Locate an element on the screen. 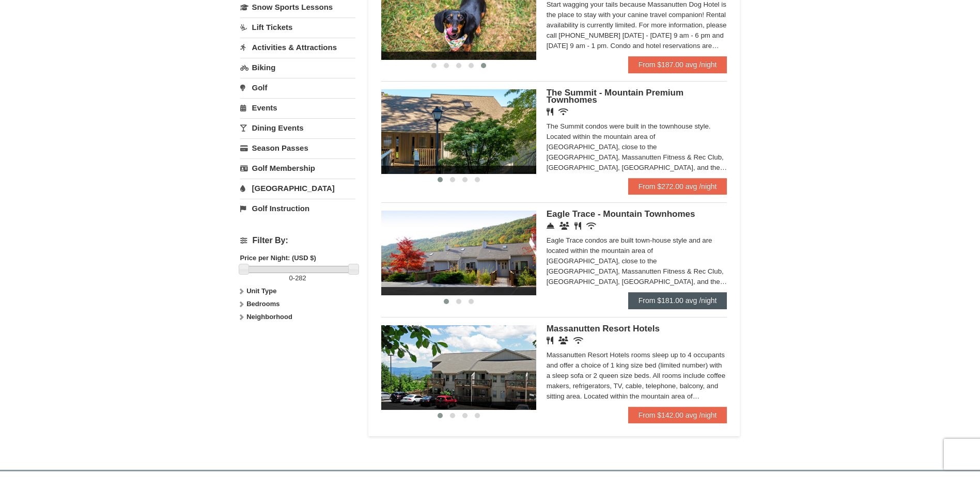 The image size is (980, 477). a: From $272.00 avg /night is located at coordinates (678, 187).